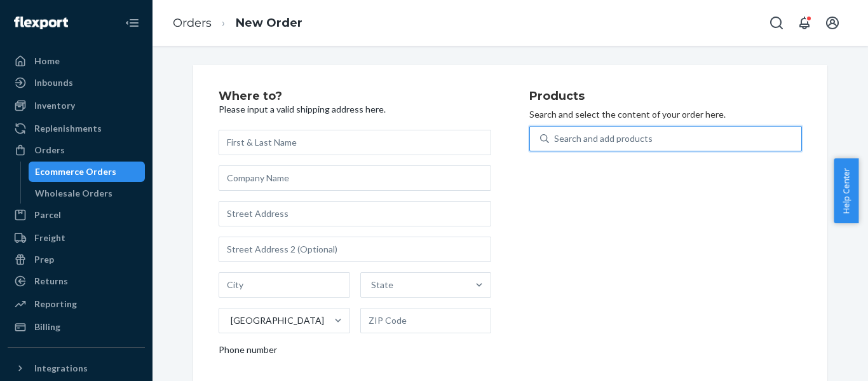  I want to click on button: Help Center, so click(846, 190).